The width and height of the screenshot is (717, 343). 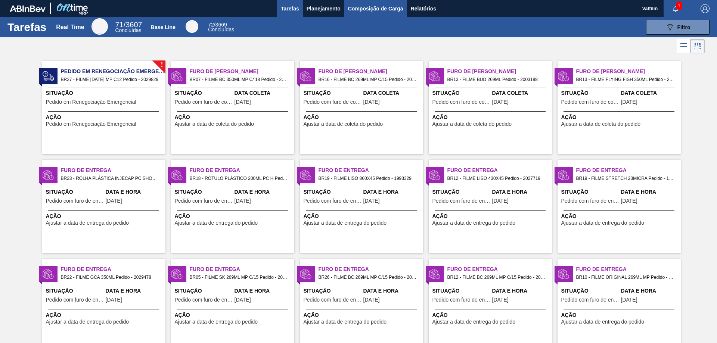 I want to click on span: Relatórios, so click(x=424, y=9).